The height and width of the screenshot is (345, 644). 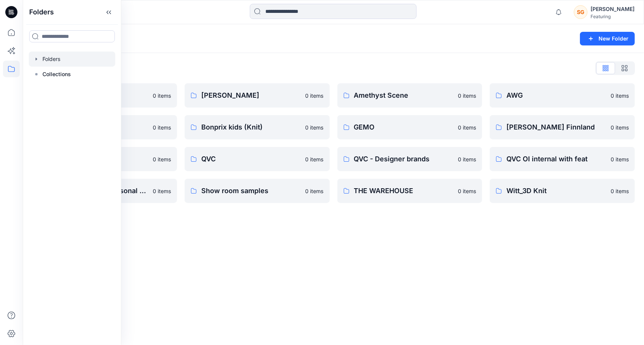 What do you see at coordinates (562, 95) in the screenshot?
I see `a: AWG0 items` at bounding box center [562, 95].